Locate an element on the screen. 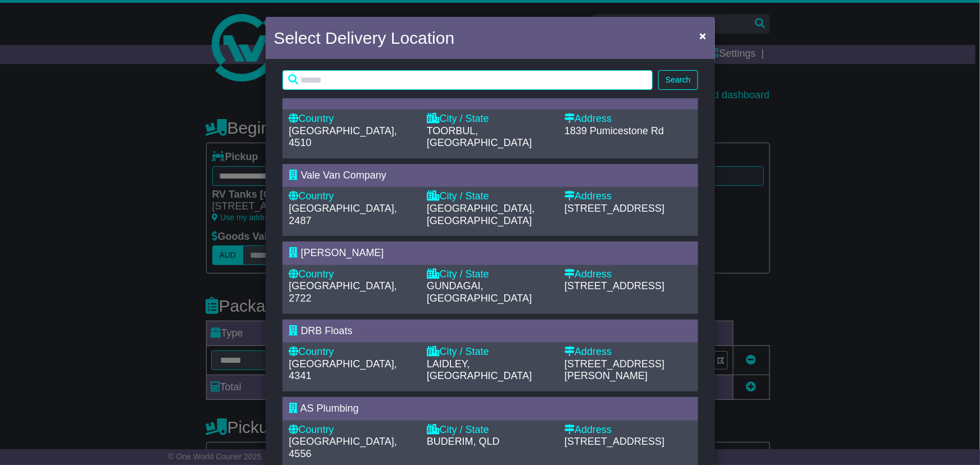 This screenshot has width=980, height=465. button: Close is located at coordinates (703, 36).